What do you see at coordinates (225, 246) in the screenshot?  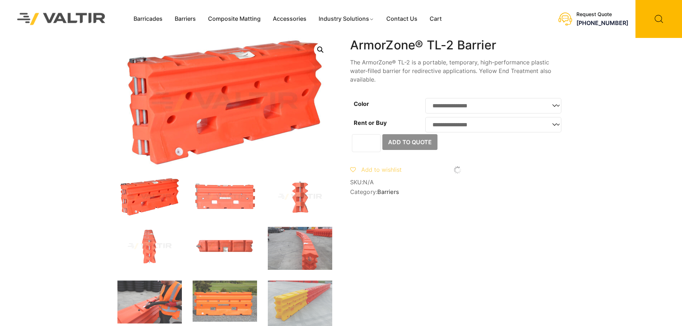 I see `img: Armorzone_Org_Top.jpg` at bounding box center [225, 246].